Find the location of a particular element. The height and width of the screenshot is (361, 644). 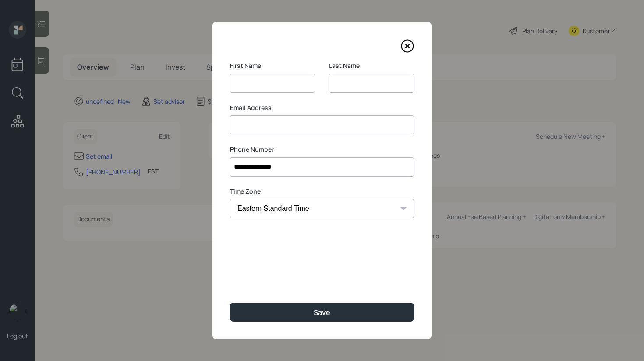

div: Save is located at coordinates (322, 313).